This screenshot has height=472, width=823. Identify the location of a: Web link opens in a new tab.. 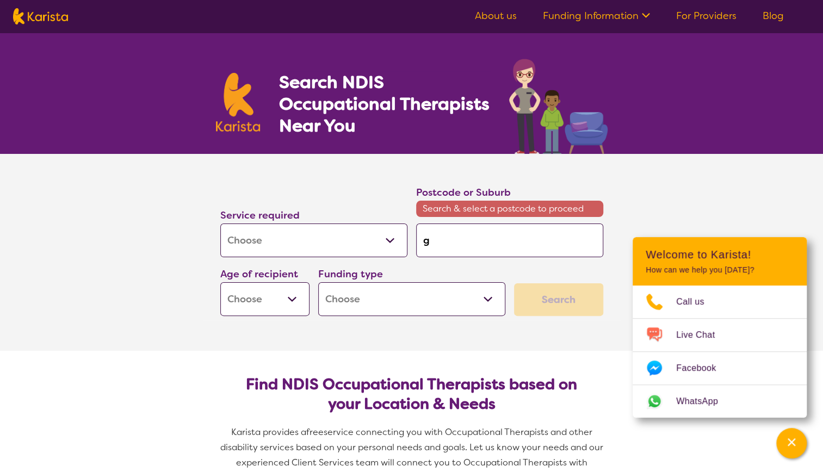
(720, 402).